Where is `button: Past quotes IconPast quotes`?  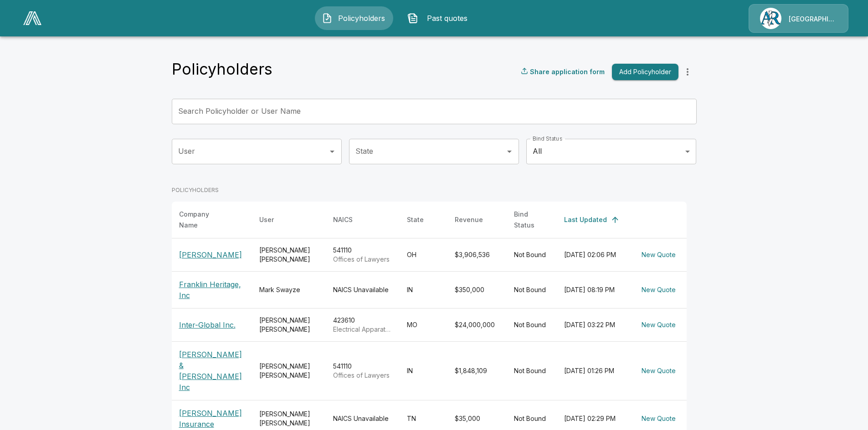
button: Past quotes IconPast quotes is located at coordinates (440, 18).